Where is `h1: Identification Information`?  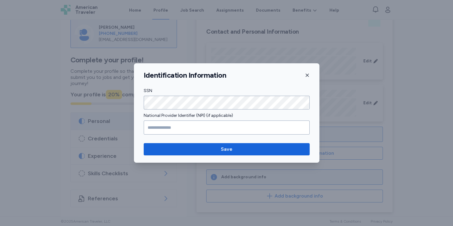
h1: Identification Information is located at coordinates (185, 75).